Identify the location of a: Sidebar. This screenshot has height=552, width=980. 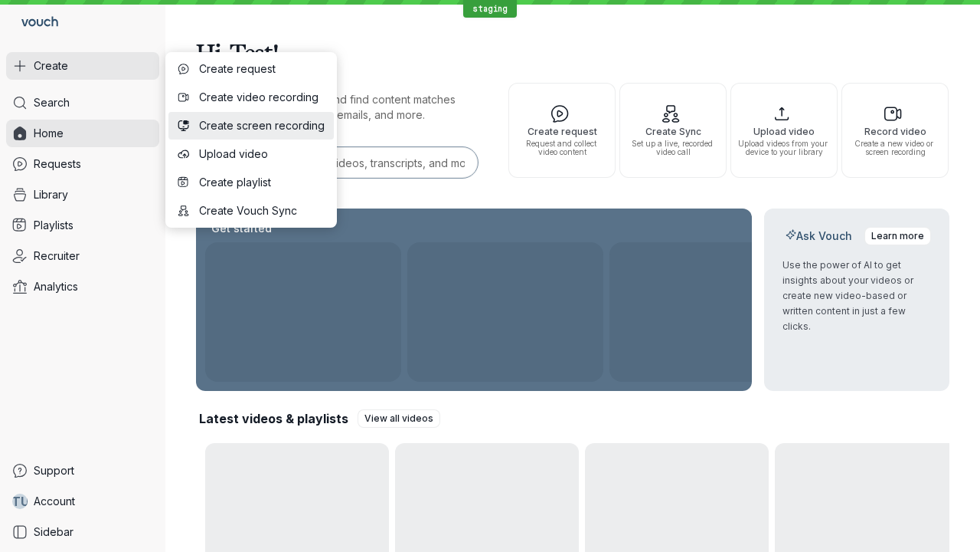
(83, 532).